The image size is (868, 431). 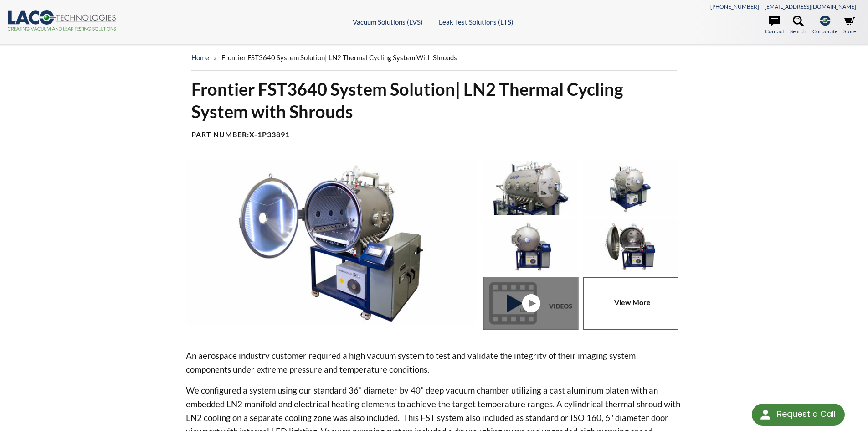 What do you see at coordinates (200, 57) in the screenshot?
I see `a: home` at bounding box center [200, 57].